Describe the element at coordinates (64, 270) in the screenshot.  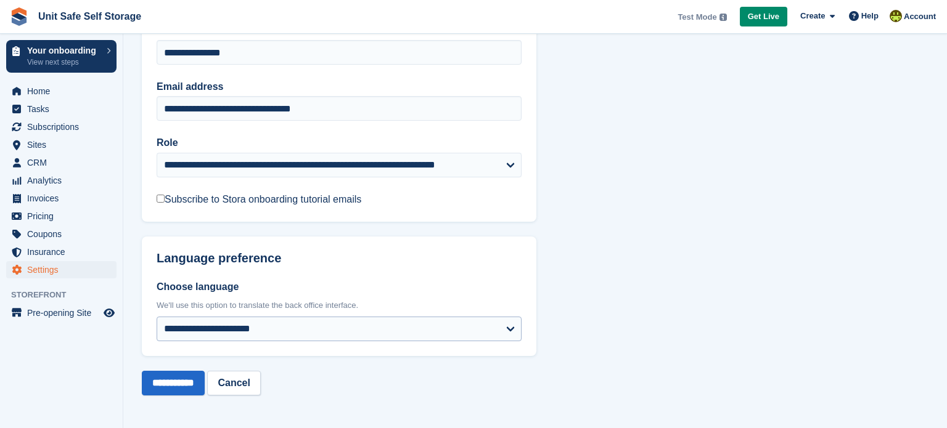
I see `span: Settings` at that location.